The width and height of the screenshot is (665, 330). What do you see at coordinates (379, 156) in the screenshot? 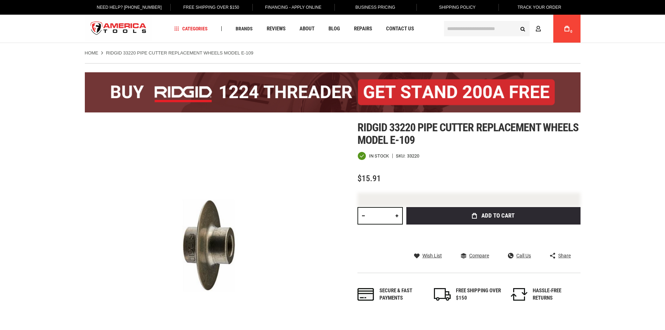
I see `span: In stock` at bounding box center [379, 156].